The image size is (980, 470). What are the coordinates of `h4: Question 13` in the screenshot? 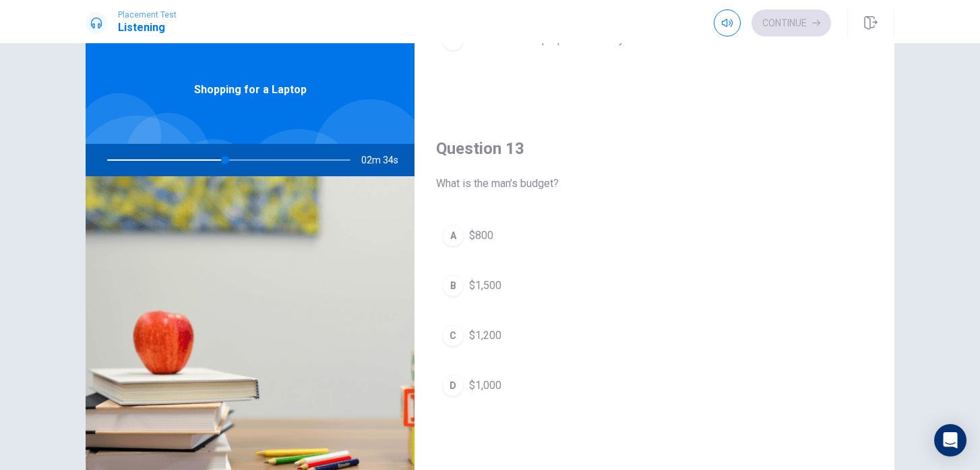 It's located at (655, 149).